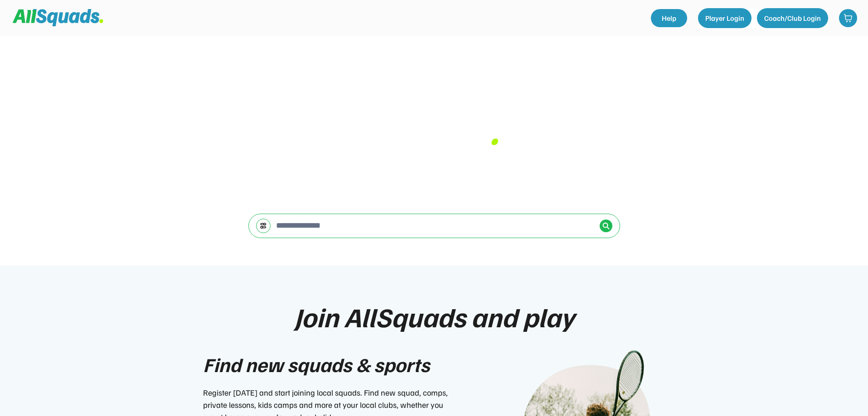 This screenshot has height=416, width=868. What do you see at coordinates (316, 364) in the screenshot?
I see `div: Find new squads & sports` at bounding box center [316, 364].